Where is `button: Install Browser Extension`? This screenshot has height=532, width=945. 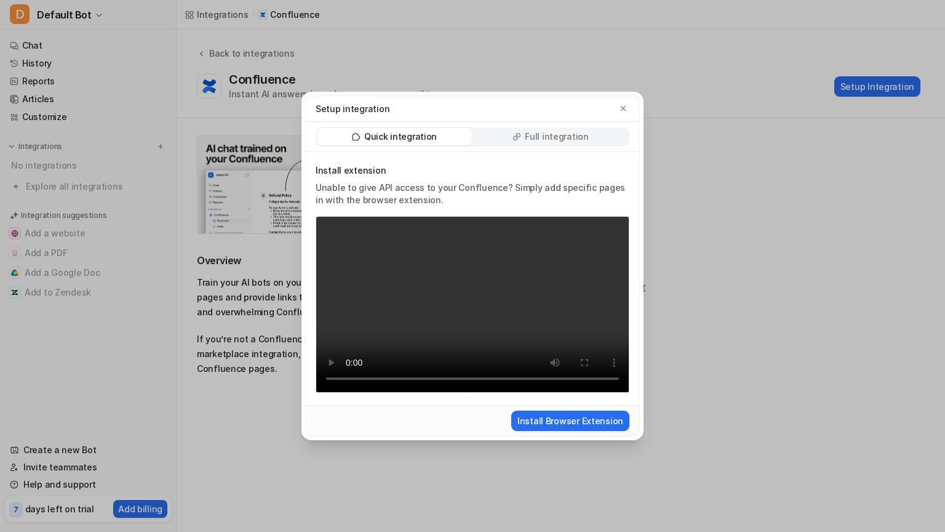
button: Install Browser Extension is located at coordinates (570, 420).